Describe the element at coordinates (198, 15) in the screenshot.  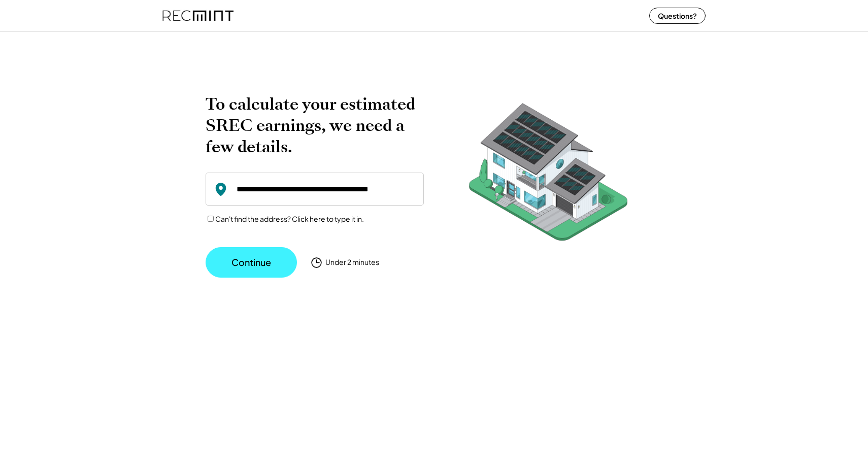
I see `img: recmint-logotype%403x%20%281%29.jpeg` at that location.